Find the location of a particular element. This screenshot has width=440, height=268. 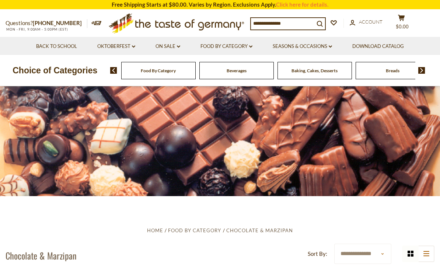

a: Seasons & Occasions is located at coordinates (302, 46).